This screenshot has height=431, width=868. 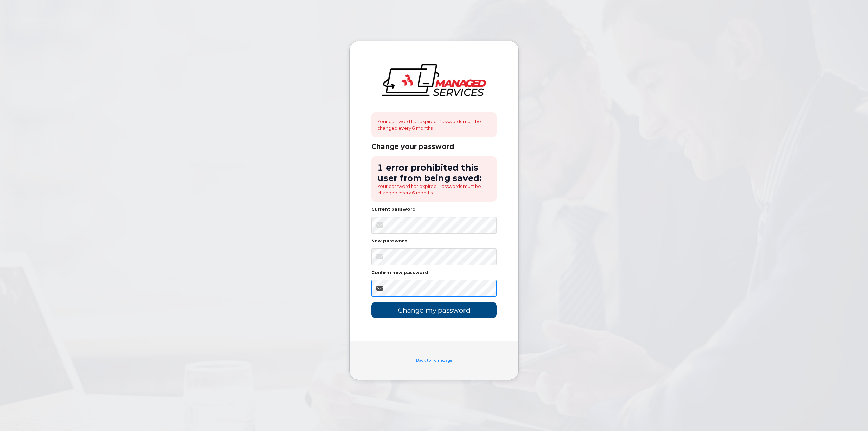 I want to click on label: Confirm new password, so click(x=400, y=273).